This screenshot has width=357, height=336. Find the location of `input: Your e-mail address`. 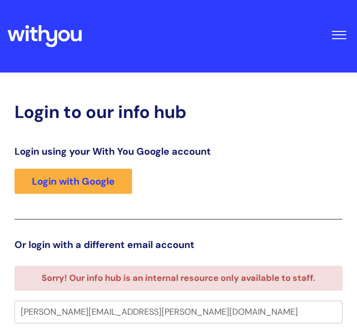

input: Your e-mail address is located at coordinates (178, 312).